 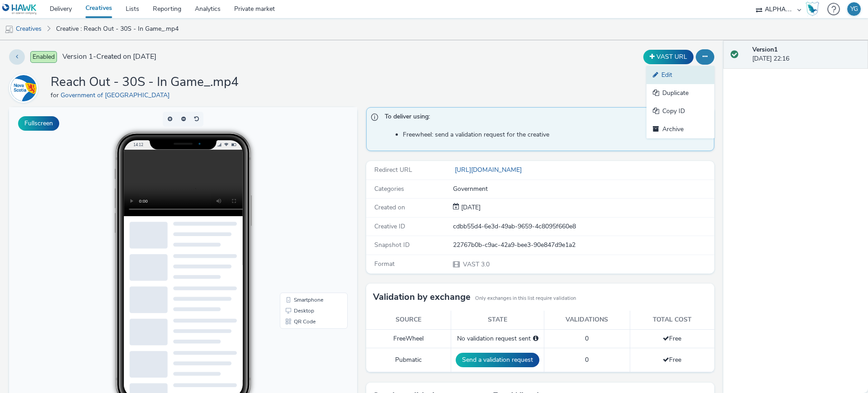 What do you see at coordinates (409, 320) in the screenshot?
I see `th: Source` at bounding box center [409, 320].